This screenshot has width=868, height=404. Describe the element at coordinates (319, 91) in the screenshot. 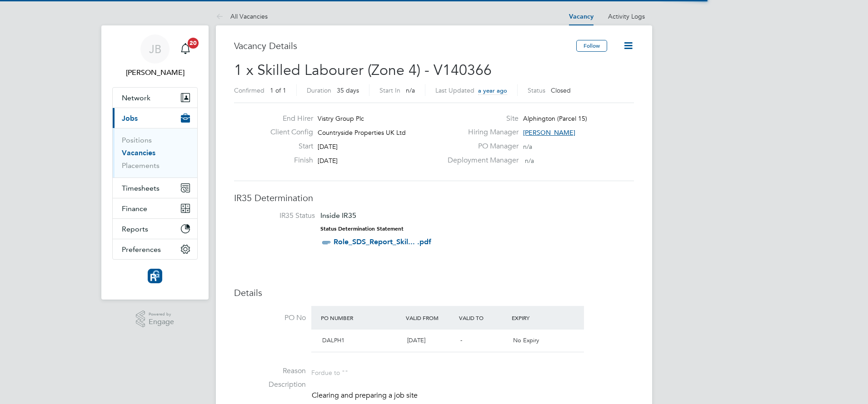

I see `label: Duration` at that location.